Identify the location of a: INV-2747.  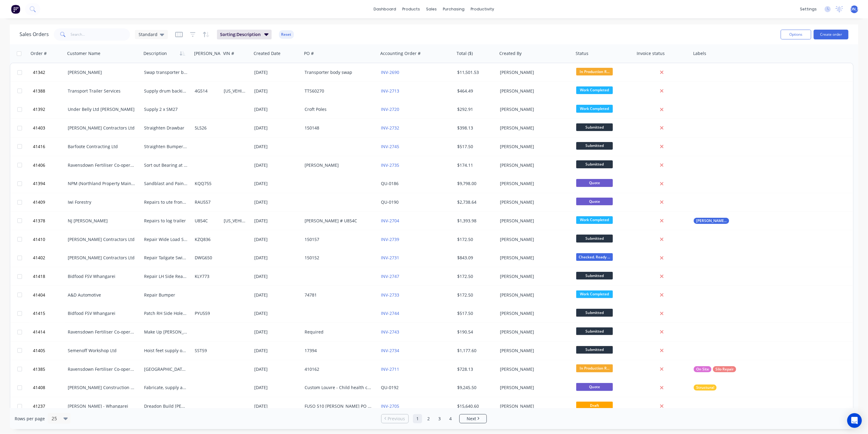
(390, 276).